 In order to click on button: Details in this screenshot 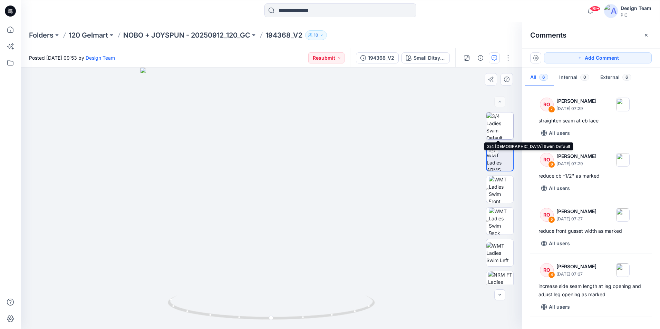, I will do `click(481, 58)`.